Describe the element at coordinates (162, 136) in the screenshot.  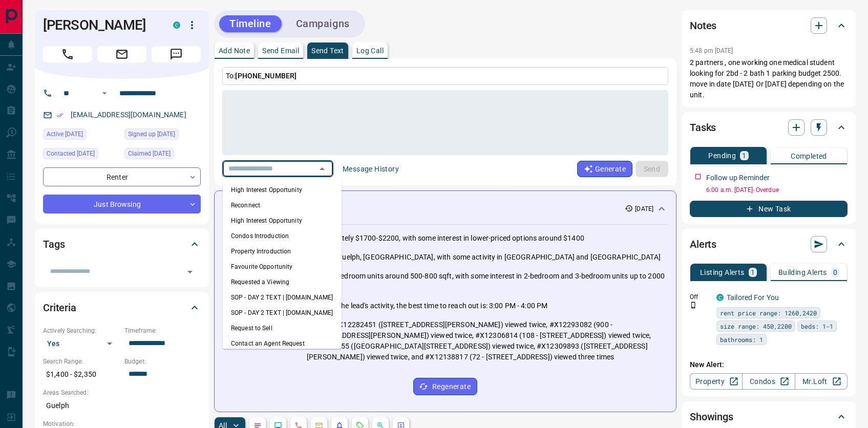
I see `div: Sat Jun 07 2025` at that location.